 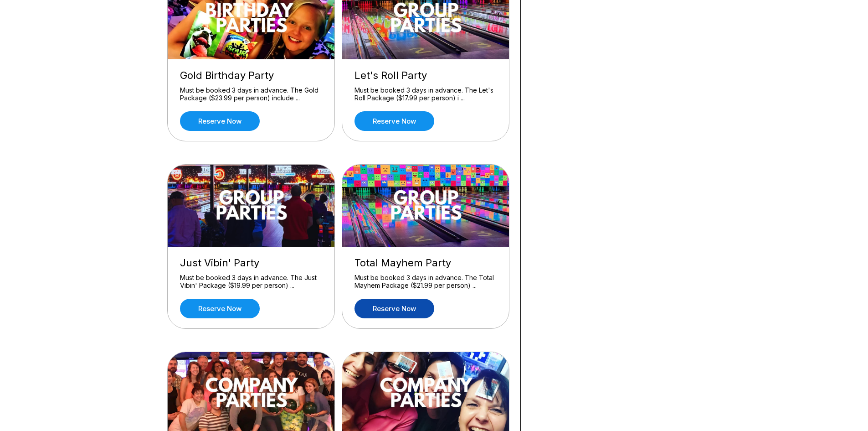 I want to click on div: Must be booked 3 days in advance. The Gold Package ($23.99 per person) include ..., so click(x=251, y=94).